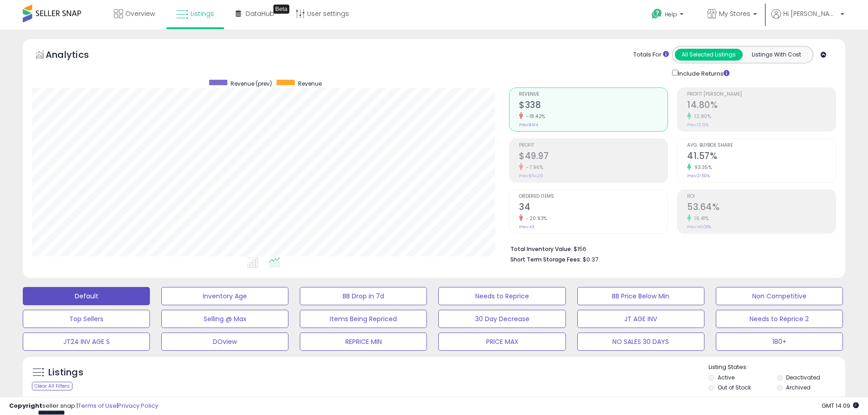  What do you see at coordinates (364, 319) in the screenshot?
I see `button: Items Being Repriced` at bounding box center [364, 319].